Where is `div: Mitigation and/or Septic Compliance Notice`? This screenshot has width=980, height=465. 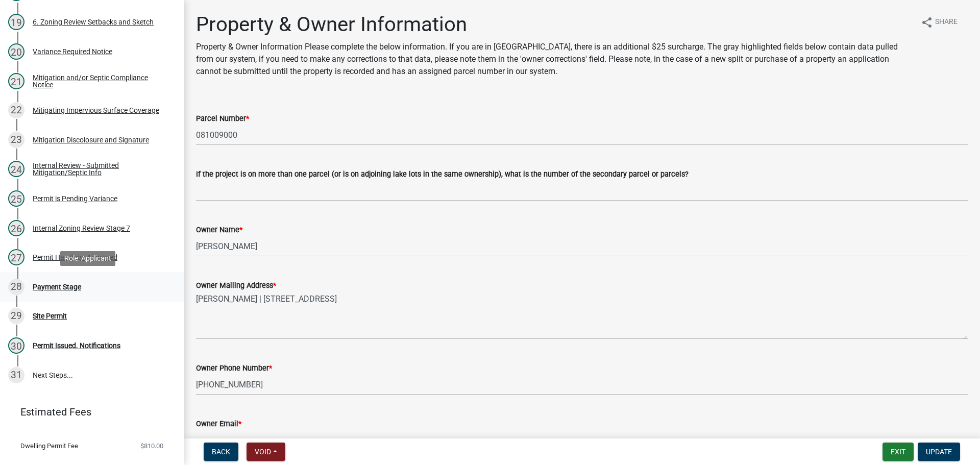 div: Mitigation and/or Septic Compliance Notice is located at coordinates (100, 81).